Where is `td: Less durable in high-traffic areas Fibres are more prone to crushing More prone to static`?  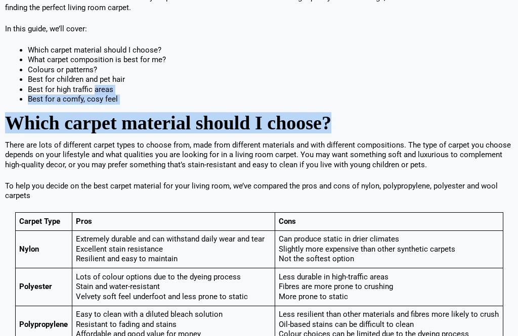 td: Less durable in high-traffic areas Fibres are more prone to crushing More prone to static is located at coordinates (388, 288).